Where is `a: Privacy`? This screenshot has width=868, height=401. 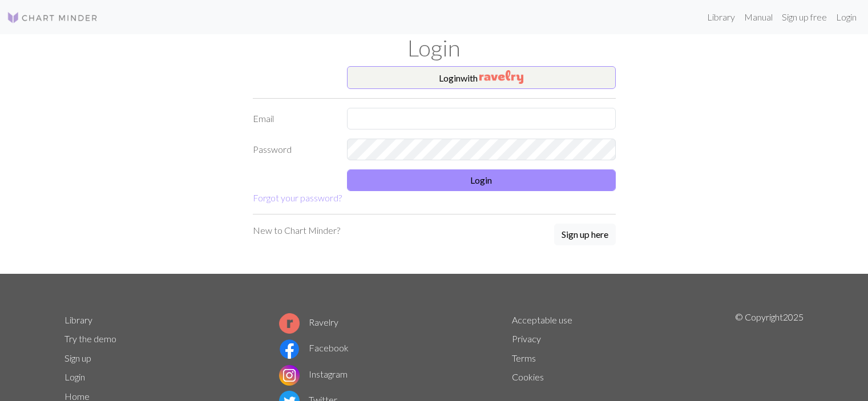 a: Privacy is located at coordinates (526, 338).